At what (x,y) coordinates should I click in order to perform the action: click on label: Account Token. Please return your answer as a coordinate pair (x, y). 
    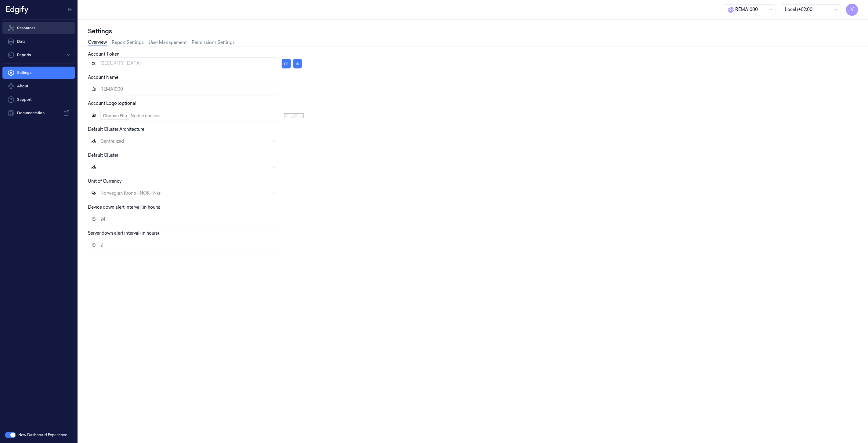
    Looking at the image, I should click on (104, 54).